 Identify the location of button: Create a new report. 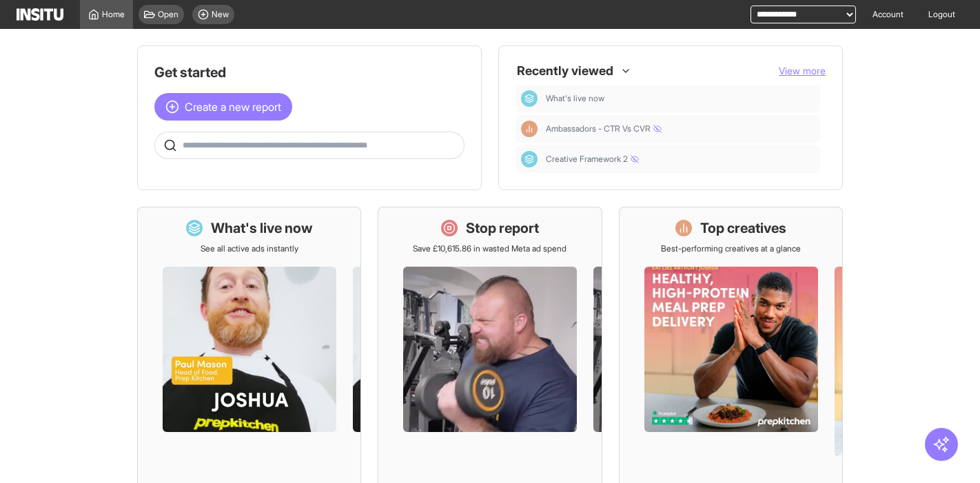
(223, 107).